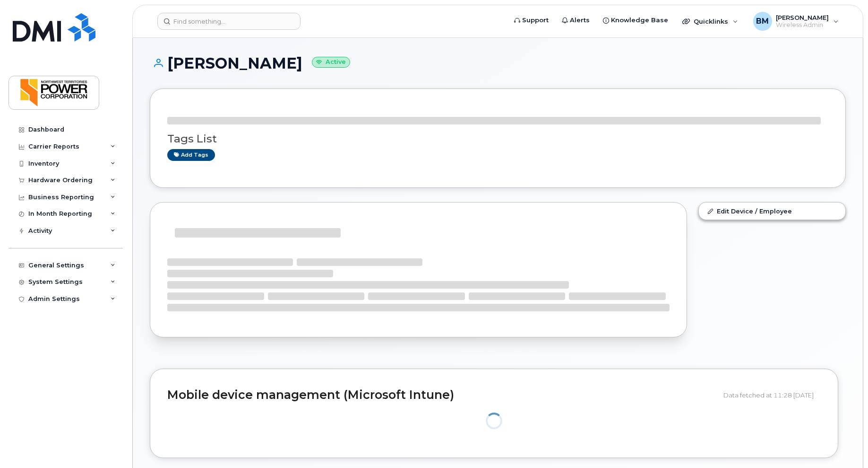  I want to click on a: Edit Device / Employee, so click(772, 211).